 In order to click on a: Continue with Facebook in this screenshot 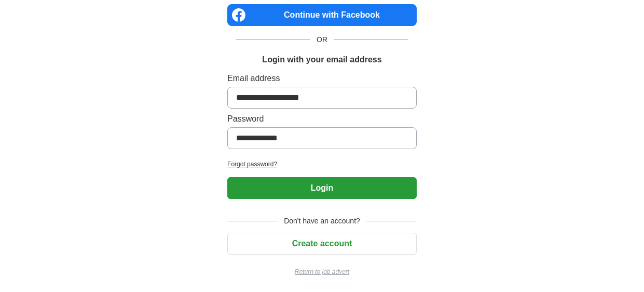, I will do `click(321, 15)`.